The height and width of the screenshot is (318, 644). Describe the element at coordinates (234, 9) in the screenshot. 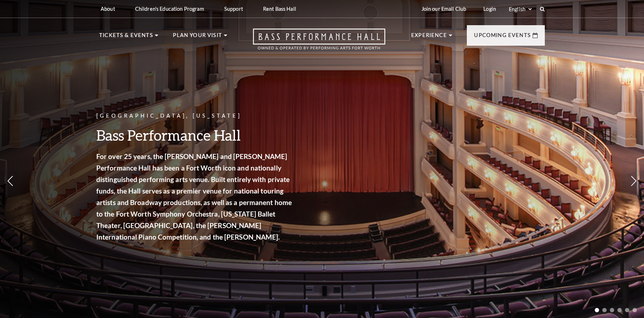

I see `p: Support` at that location.